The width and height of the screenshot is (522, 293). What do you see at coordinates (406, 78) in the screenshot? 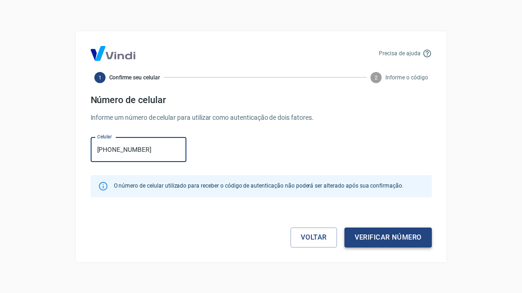
I see `span: Informe o código` at bounding box center [406, 78].